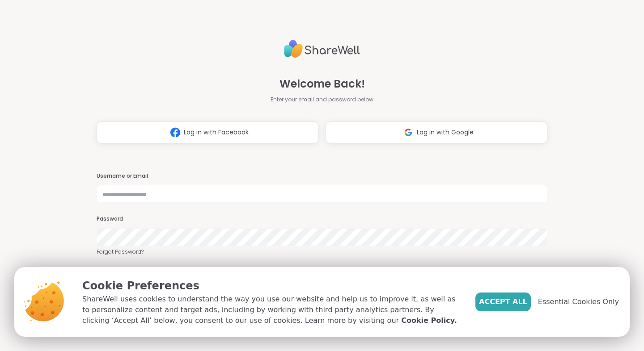 This screenshot has width=644, height=351. Describe the element at coordinates (429, 321) in the screenshot. I see `a: Cookie Policy.` at that location.